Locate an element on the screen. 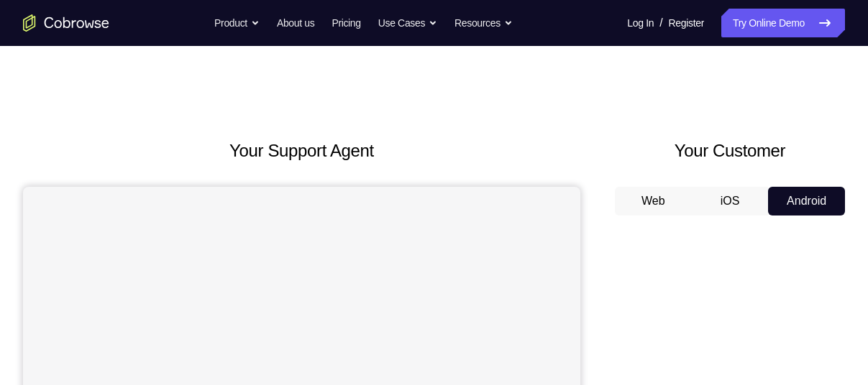  button: Product is located at coordinates (237, 23).